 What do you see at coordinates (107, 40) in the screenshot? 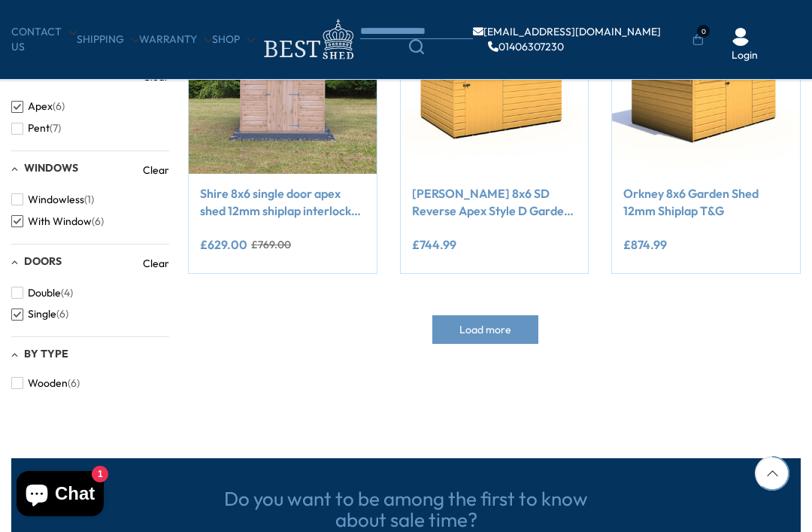
I see `a: Shipping` at bounding box center [107, 40].